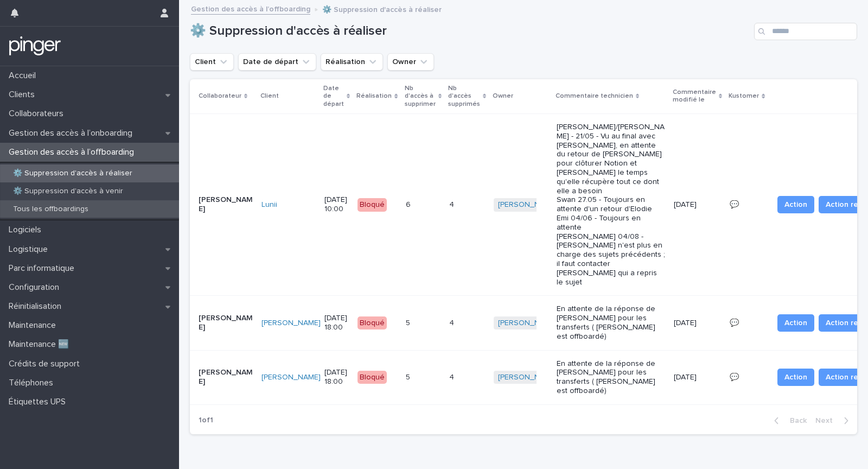 The image size is (868, 469). I want to click on p: 6, so click(409, 203).